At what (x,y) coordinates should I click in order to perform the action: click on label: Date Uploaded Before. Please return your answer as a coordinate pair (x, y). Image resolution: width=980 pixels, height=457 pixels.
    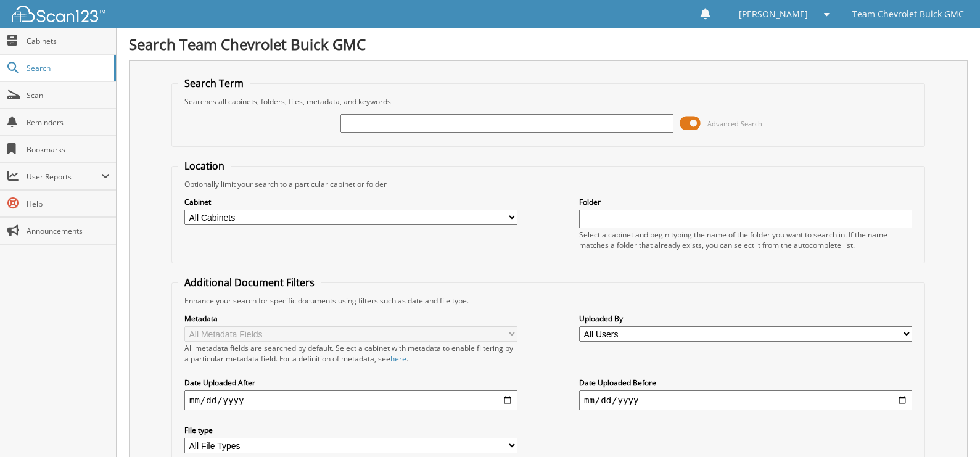
    Looking at the image, I should click on (746, 382).